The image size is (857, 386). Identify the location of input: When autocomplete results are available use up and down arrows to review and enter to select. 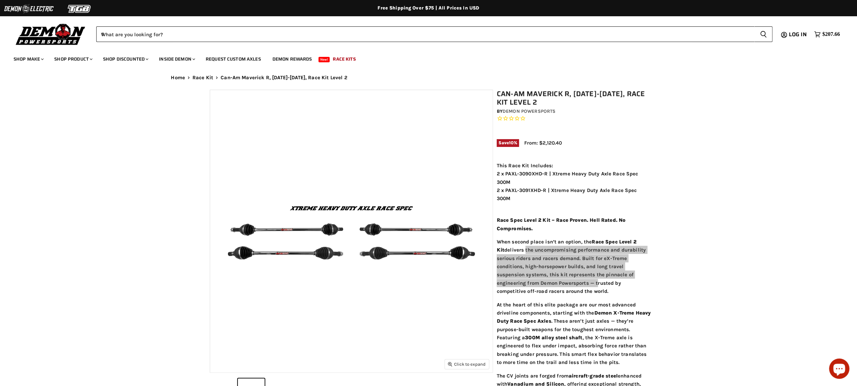
(425, 34).